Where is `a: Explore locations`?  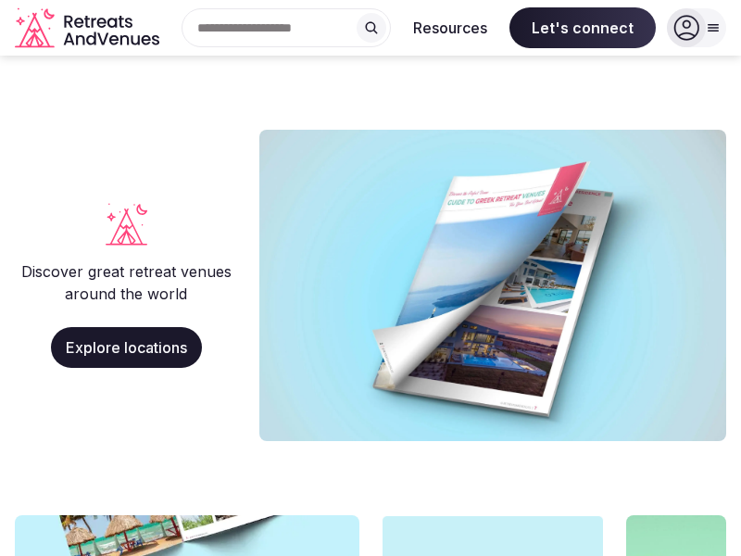
a: Explore locations is located at coordinates (126, 347).